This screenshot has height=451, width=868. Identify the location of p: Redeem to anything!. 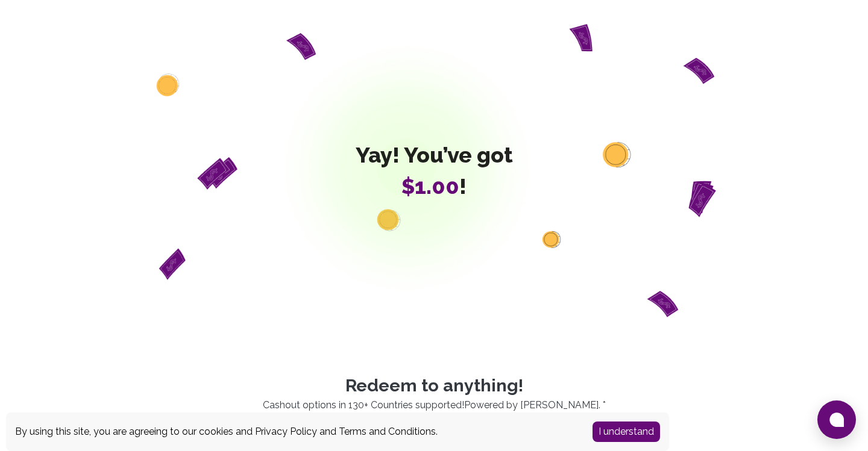
(434, 385).